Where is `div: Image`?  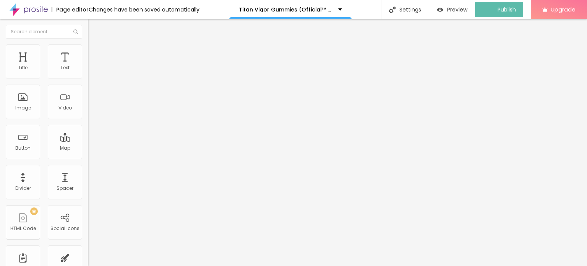 div: Image is located at coordinates (23, 108).